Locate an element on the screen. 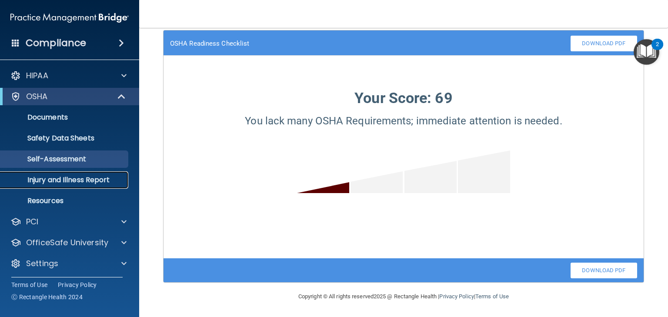  div: Copyright © All rights reserved 2025 @ Rectangle Health | | is located at coordinates (403, 297).